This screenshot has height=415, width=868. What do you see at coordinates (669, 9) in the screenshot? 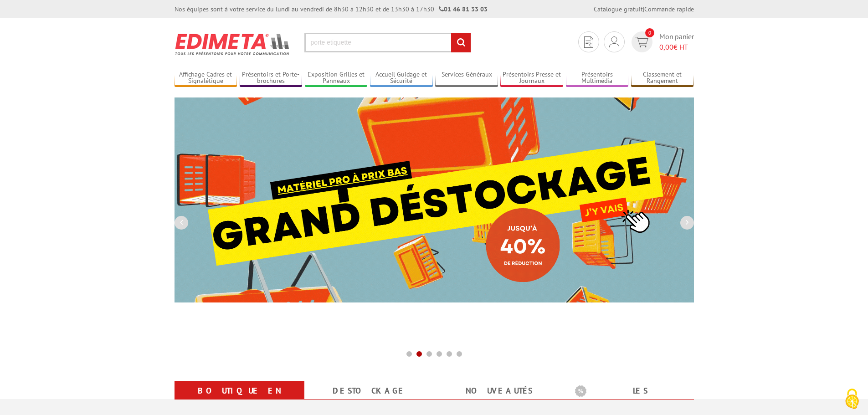
I see `a: Commande rapide` at bounding box center [669, 9].